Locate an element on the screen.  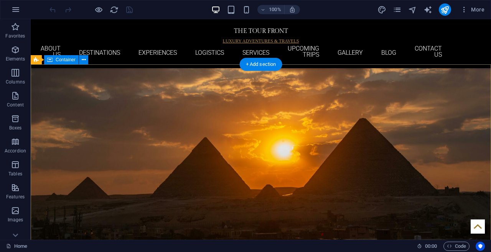
span: Code is located at coordinates (456, 246).